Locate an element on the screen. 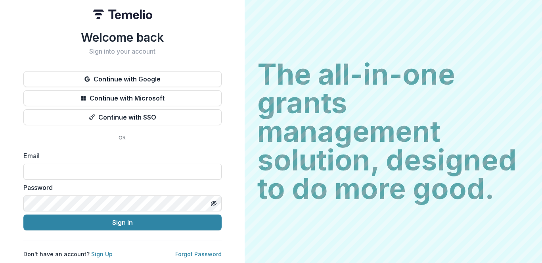 This screenshot has width=542, height=263. p: Don't have an account? is located at coordinates (68, 253).